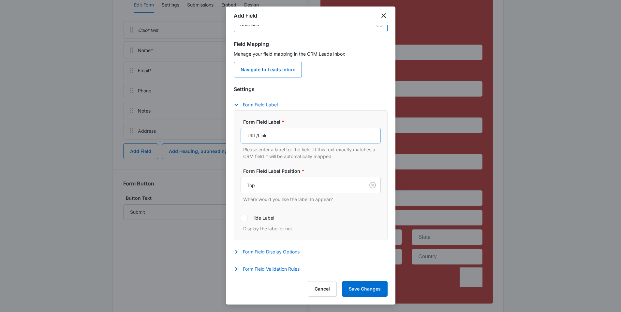 Image resolution: width=621 pixels, height=312 pixels. I want to click on p: Please enter a label for the field. If this text exactly matches a CRM field it will be automatic..., so click(312, 153).